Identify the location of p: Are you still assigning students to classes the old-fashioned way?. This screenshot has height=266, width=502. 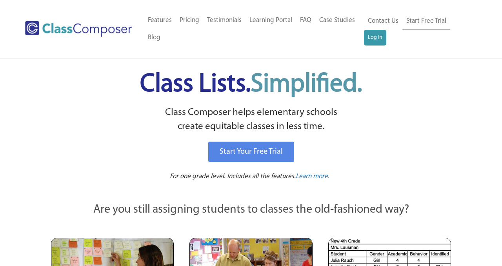
(251, 210).